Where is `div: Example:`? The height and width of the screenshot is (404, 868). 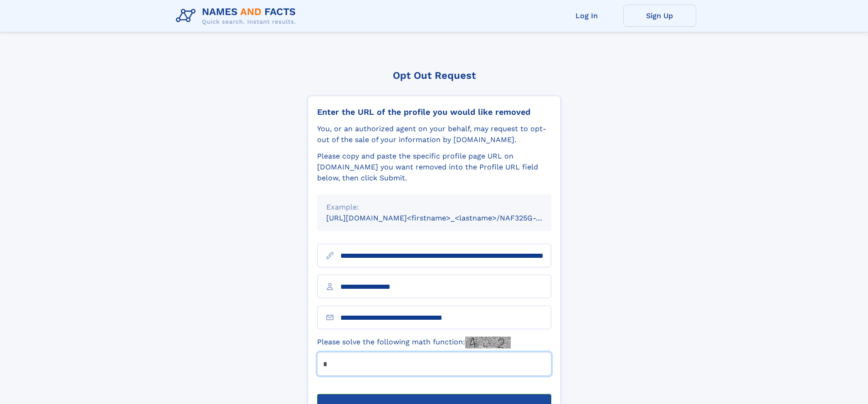
div: Example: is located at coordinates (434, 207).